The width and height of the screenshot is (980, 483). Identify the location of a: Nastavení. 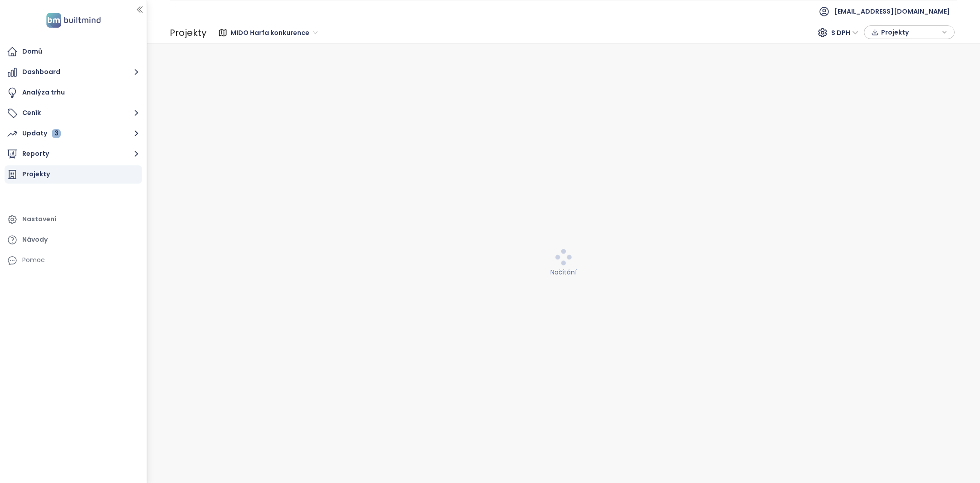
(73, 219).